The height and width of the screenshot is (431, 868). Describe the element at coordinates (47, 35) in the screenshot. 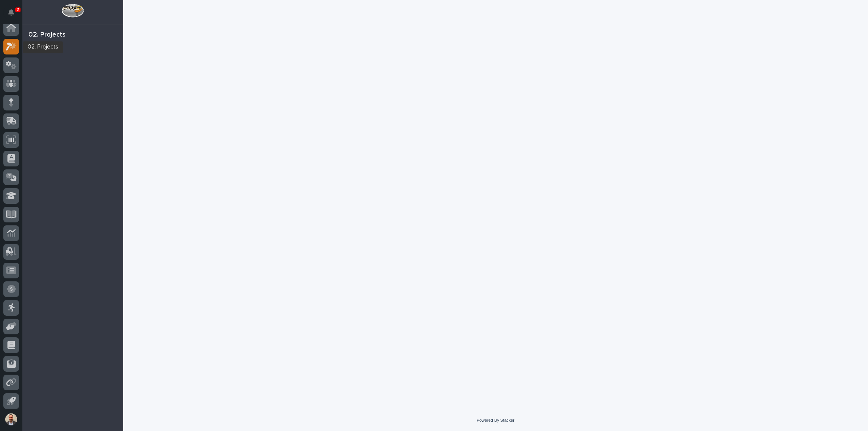

I see `div: 02. Projects` at that location.